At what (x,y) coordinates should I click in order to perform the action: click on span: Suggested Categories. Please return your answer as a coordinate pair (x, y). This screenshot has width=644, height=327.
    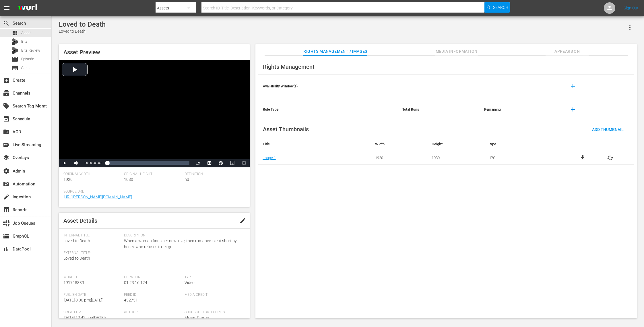
    Looking at the image, I should click on (213, 312).